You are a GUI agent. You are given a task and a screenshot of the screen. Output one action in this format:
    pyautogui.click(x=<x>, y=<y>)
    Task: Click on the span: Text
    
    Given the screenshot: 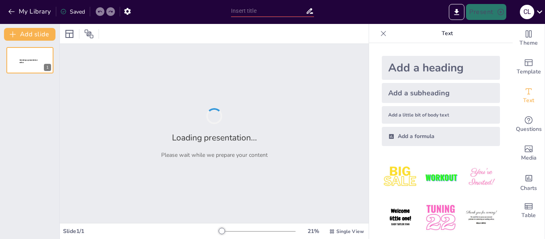 What is the action you would take?
    pyautogui.click(x=528, y=101)
    